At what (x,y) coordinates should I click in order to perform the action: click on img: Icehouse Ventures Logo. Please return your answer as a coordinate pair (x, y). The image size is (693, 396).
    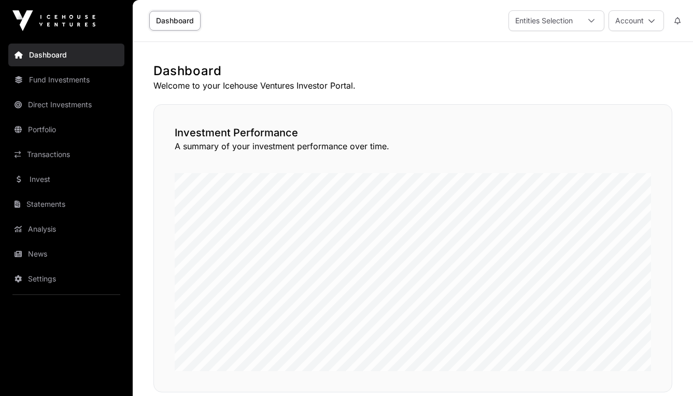
    Looking at the image, I should click on (54, 21).